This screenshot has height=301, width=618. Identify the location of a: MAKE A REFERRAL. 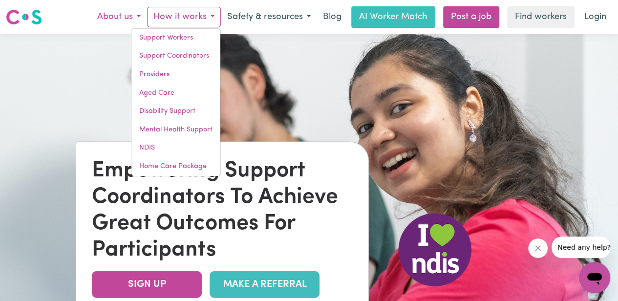
(264, 284).